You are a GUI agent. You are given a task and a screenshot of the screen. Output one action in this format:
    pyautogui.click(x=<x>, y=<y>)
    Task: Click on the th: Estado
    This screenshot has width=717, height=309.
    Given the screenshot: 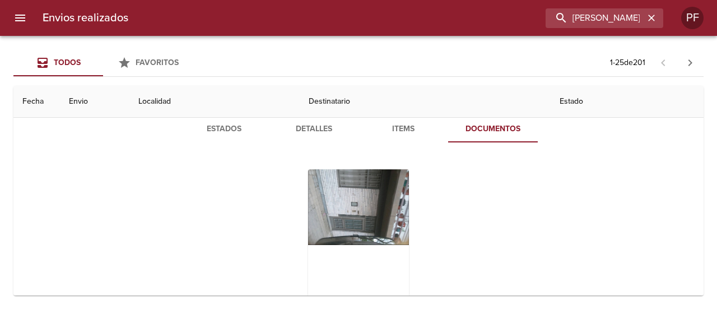 What is the action you would take?
    pyautogui.click(x=627, y=101)
    